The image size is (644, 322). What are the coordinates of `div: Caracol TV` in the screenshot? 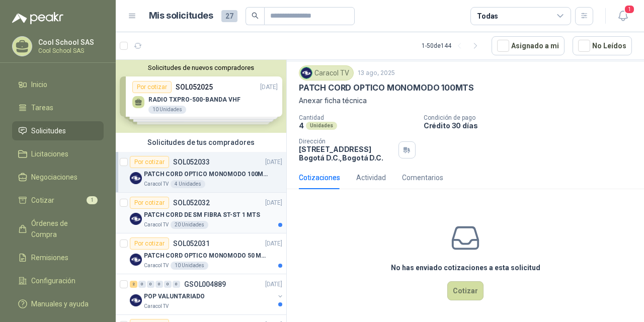 It's located at (326, 73).